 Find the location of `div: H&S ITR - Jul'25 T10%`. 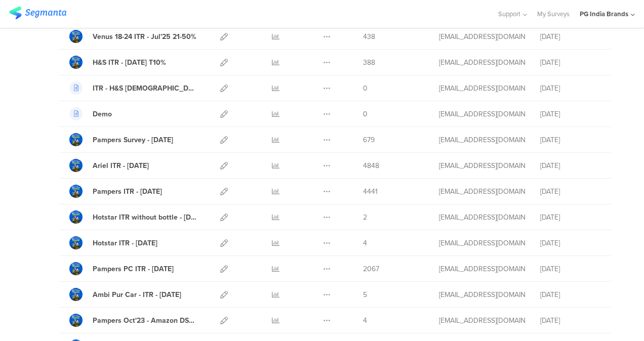

div: H&S ITR - Jul'25 T10% is located at coordinates (129, 62).